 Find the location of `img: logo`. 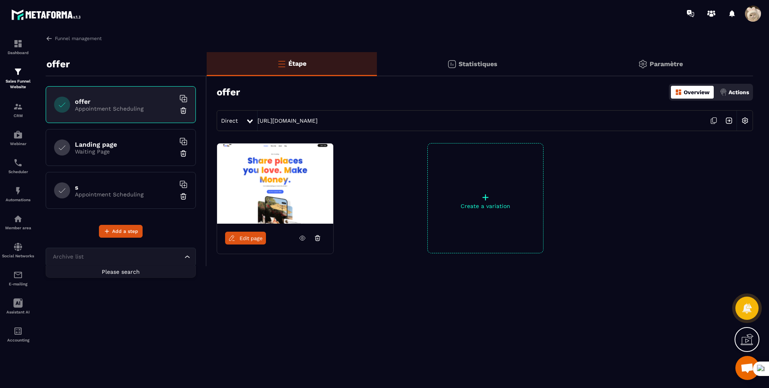

img: logo is located at coordinates (47, 14).